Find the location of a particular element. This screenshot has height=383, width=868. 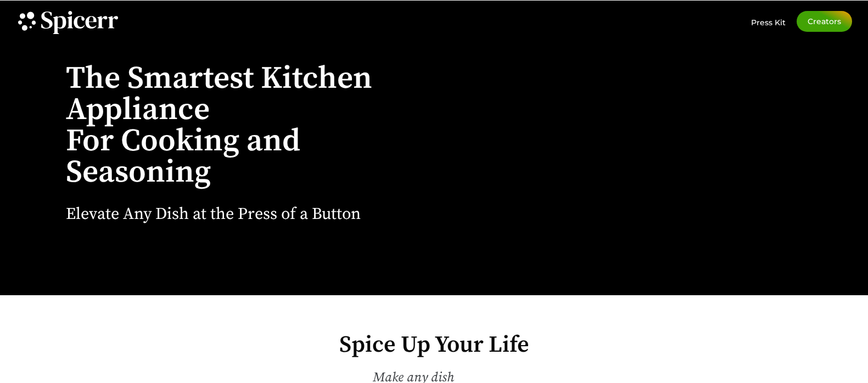

h2: Elevate Any Dish at the Press of a Button is located at coordinates (213, 214).